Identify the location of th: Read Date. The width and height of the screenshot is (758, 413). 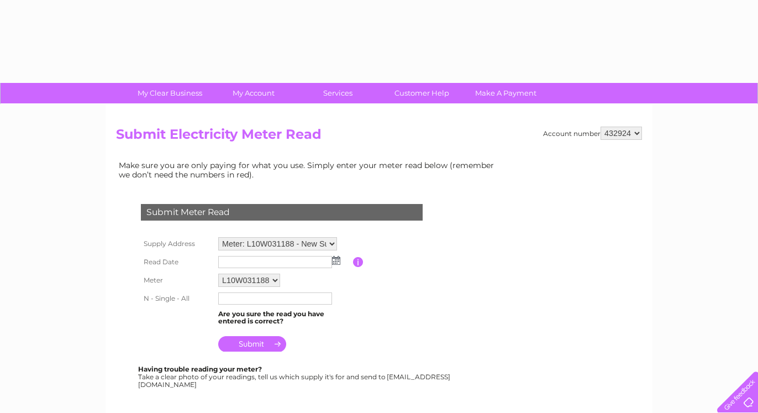
(177, 262).